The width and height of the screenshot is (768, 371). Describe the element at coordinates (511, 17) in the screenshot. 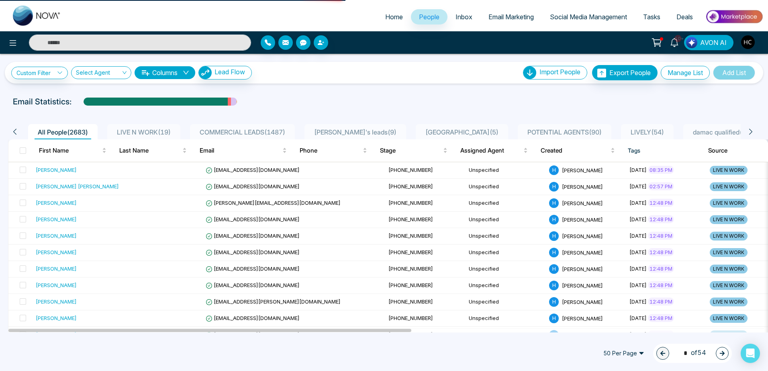

I see `span: Email Marketing` at that location.